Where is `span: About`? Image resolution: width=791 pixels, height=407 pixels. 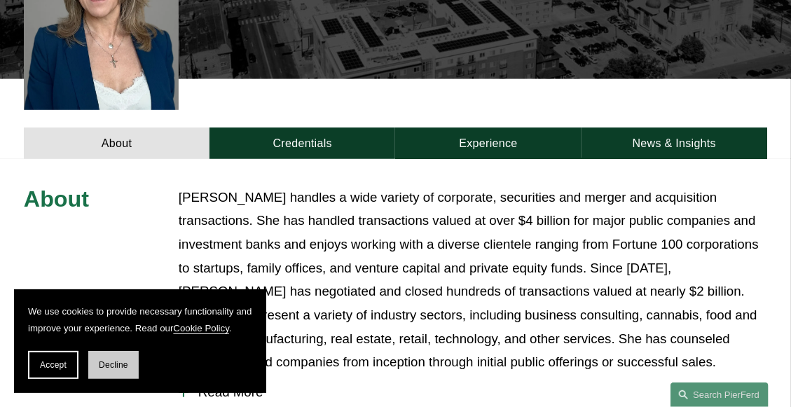
span: About is located at coordinates (56, 199).